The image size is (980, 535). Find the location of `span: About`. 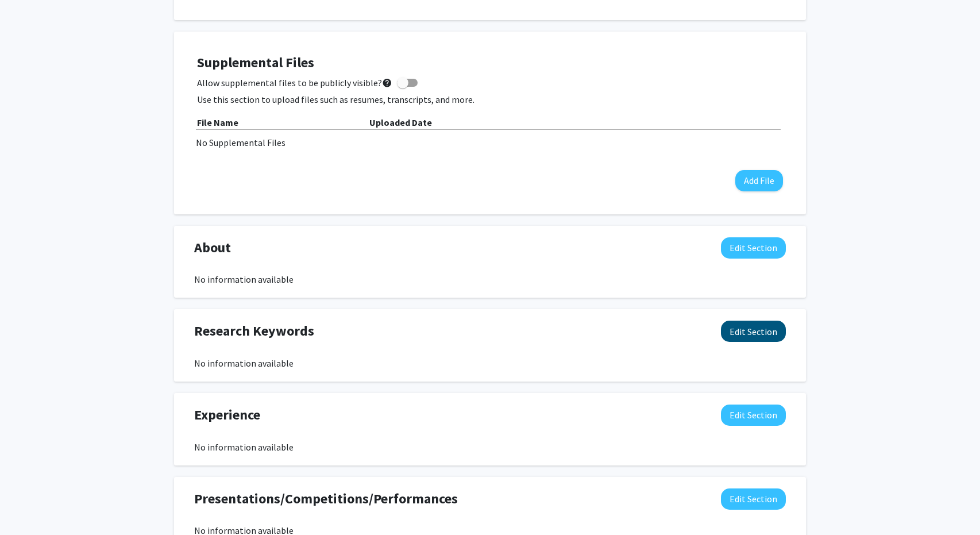

span: About is located at coordinates (213, 248).